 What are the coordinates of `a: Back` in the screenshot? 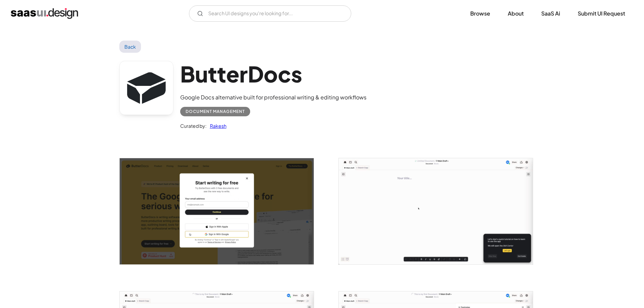 It's located at (130, 46).